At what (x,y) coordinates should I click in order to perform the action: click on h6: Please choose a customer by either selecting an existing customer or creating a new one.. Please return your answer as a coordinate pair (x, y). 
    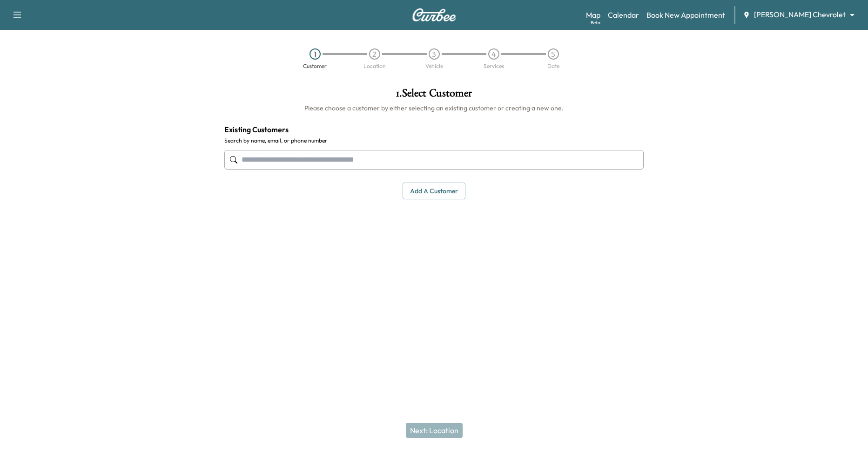
    Looking at the image, I should click on (434, 108).